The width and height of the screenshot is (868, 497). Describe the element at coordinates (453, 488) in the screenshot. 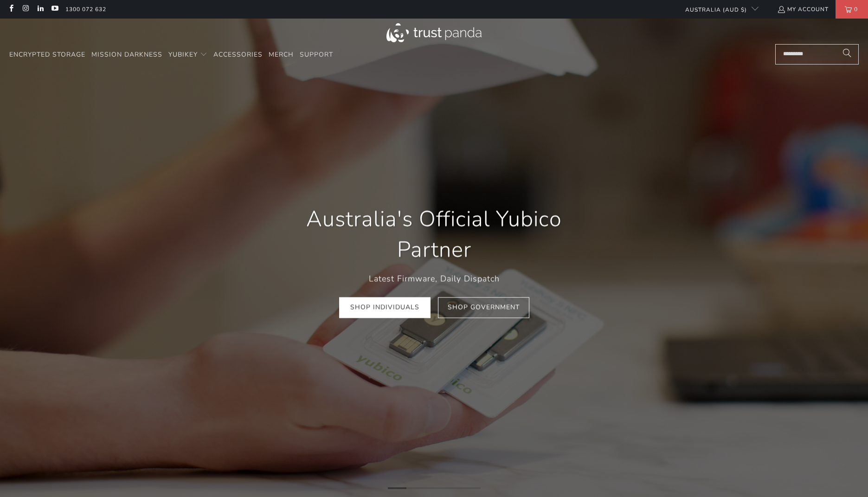

I see `li: Page dot 4` at that location.